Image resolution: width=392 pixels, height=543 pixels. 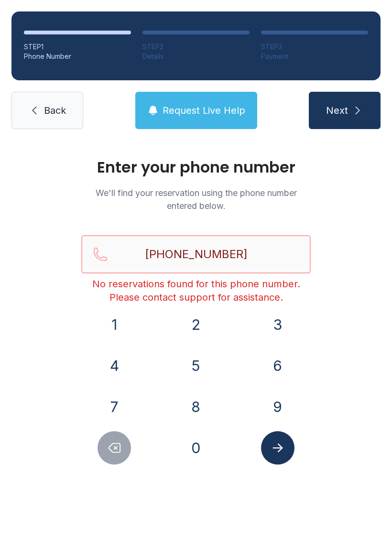 What do you see at coordinates (278, 324) in the screenshot?
I see `button: 3` at bounding box center [278, 324].